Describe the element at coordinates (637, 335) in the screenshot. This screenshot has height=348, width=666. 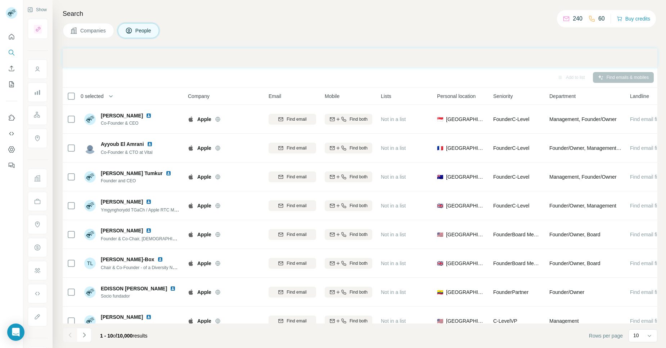
I see `p: 10` at that location.